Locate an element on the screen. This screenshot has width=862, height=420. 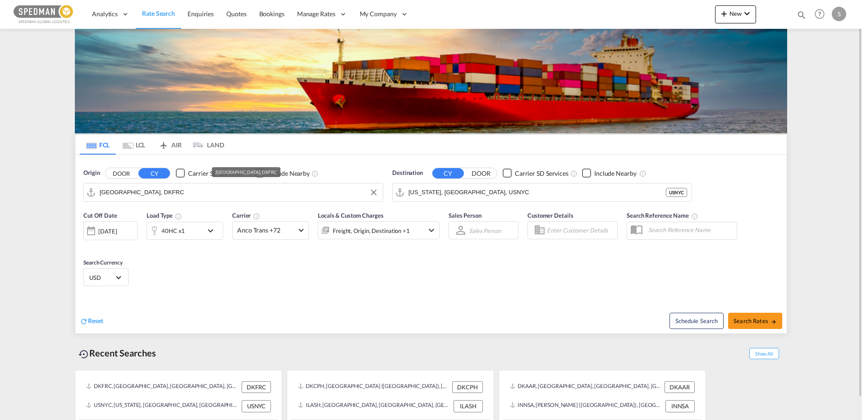
md-icon: icon-backup-restore is located at coordinates (84, 354).